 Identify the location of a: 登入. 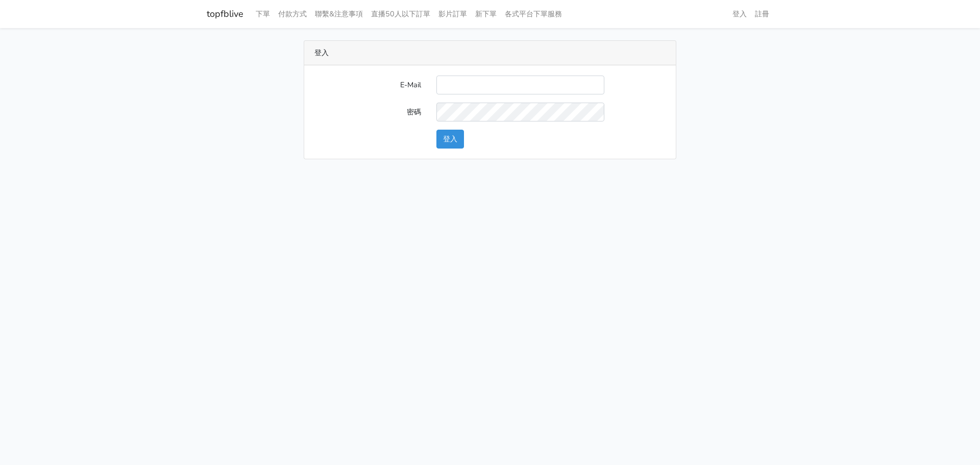
(740, 14).